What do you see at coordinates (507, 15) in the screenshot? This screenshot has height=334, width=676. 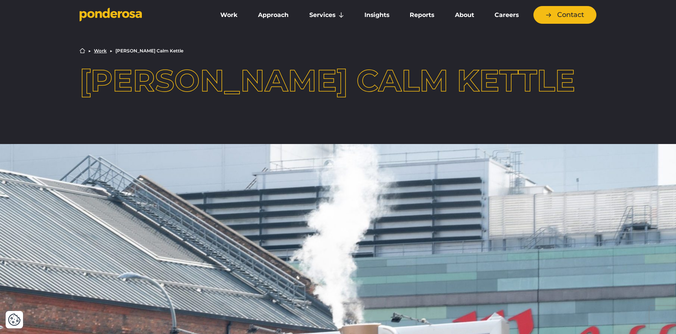 I see `a: Careers` at bounding box center [507, 15].